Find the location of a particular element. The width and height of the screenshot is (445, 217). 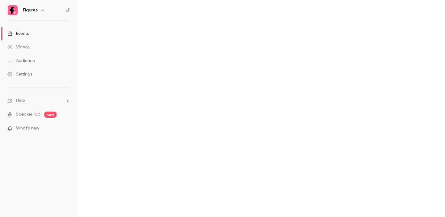

span: new is located at coordinates (50, 115).